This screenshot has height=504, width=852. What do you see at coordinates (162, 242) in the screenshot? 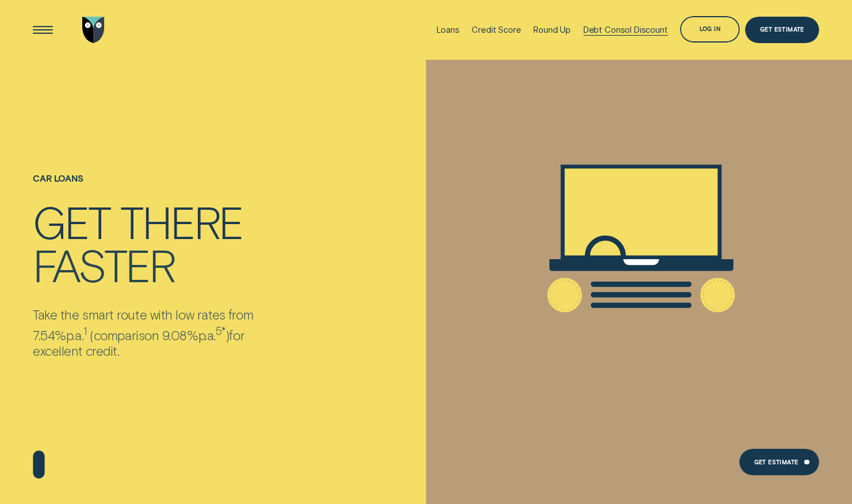
I see `h4: Get there faster` at bounding box center [162, 242].